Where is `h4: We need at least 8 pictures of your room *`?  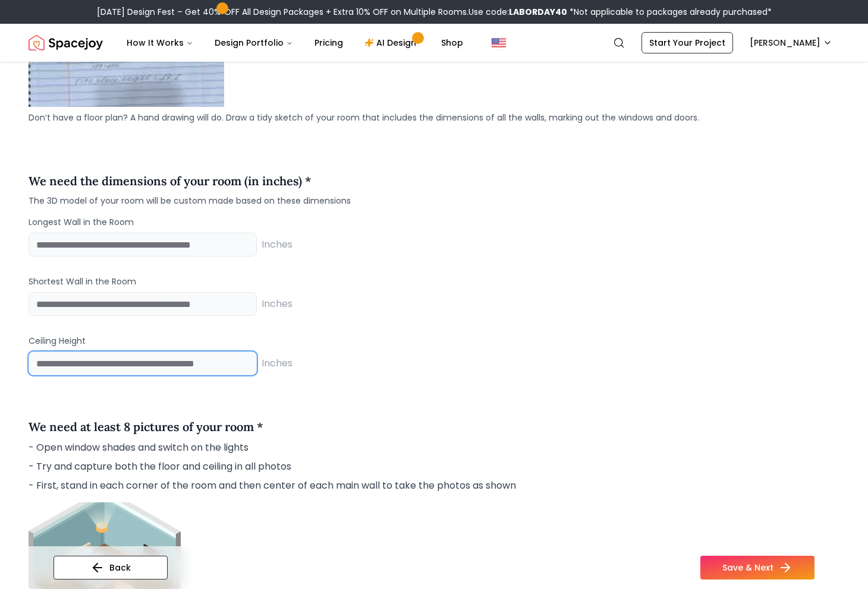 h4: We need at least 8 pictures of your room * is located at coordinates (145, 427).